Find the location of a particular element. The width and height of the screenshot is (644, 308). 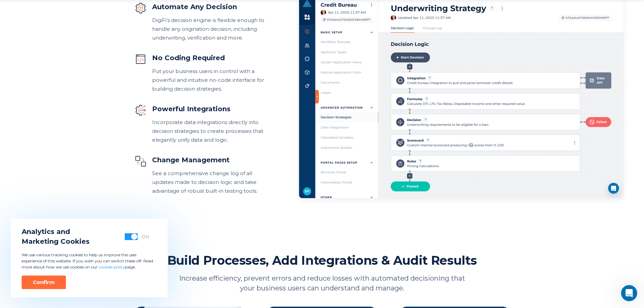

div: Automate Any Decision is located at coordinates (209, 7).